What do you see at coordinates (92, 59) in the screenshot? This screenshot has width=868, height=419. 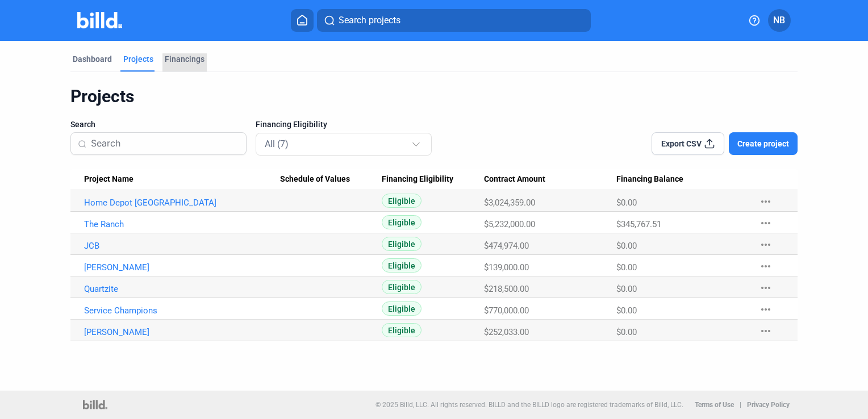 I see `div: Dashboard` at bounding box center [92, 59].